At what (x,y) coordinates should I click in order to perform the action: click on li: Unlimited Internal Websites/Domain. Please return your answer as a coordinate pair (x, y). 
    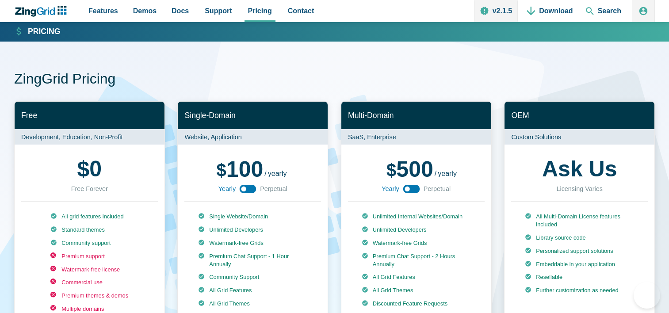
    Looking at the image, I should click on (416, 217).